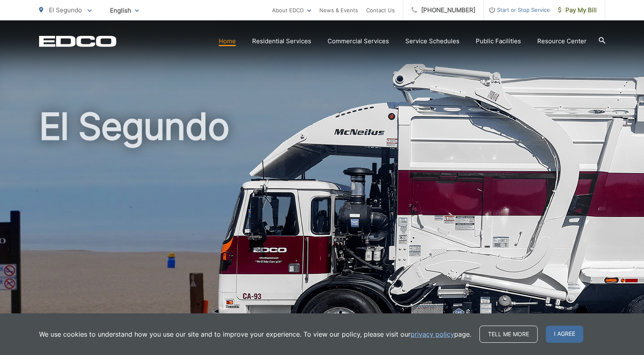 The width and height of the screenshot is (644, 355). What do you see at coordinates (124, 11) in the screenshot?
I see `span: English` at bounding box center [124, 11].